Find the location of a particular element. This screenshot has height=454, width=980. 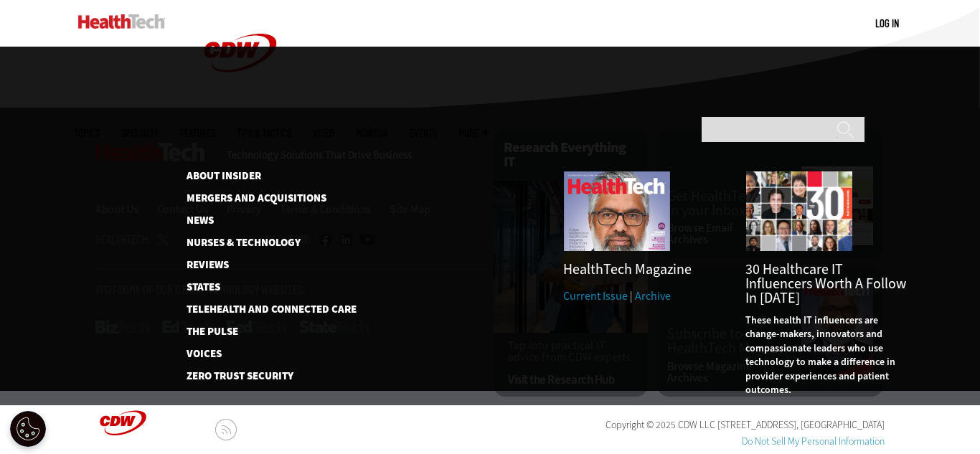

a: Nurses & Technology is located at coordinates (260, 243).